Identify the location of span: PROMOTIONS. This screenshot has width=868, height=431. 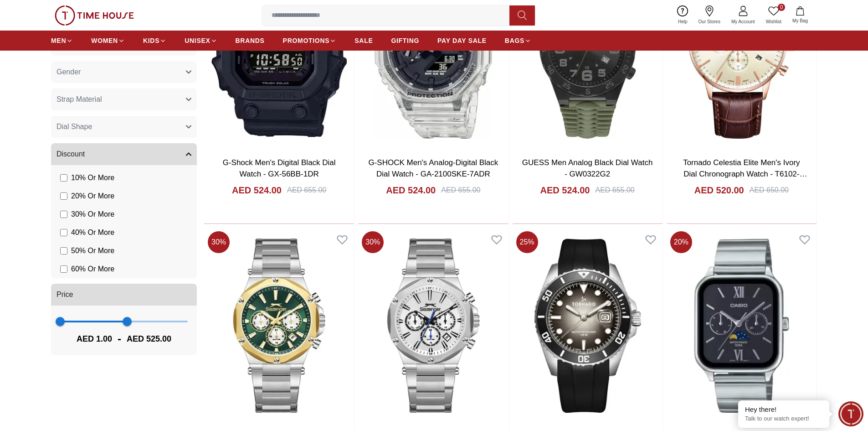
(306, 40).